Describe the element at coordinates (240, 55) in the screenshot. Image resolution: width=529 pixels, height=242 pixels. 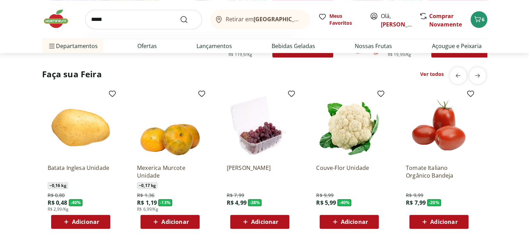
I see `span: R$ 119,9/Kg` at that location.